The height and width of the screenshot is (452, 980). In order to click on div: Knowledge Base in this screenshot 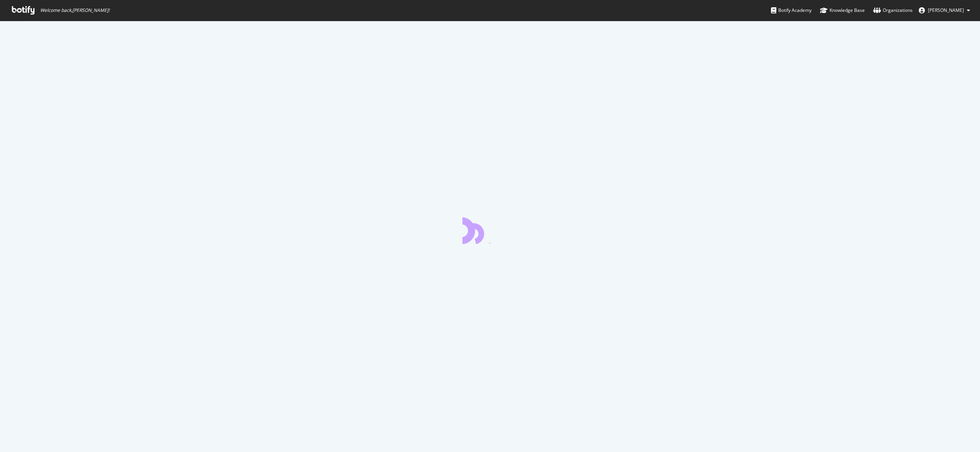, I will do `click(842, 10)`.